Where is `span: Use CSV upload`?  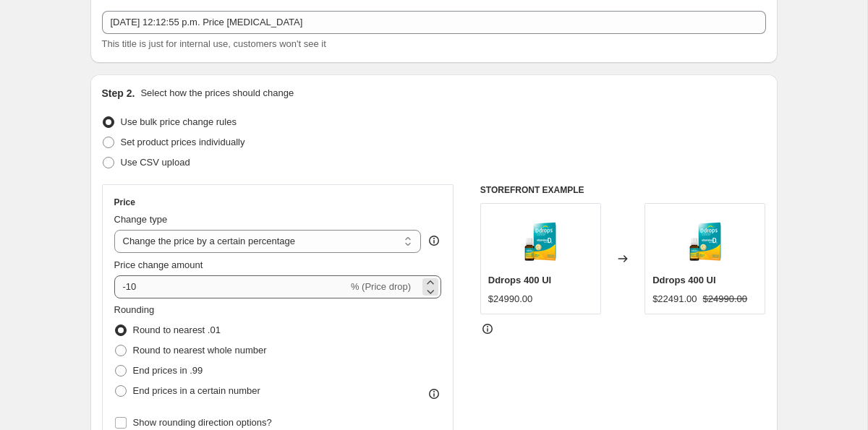
span: Use CSV upload is located at coordinates (156, 162).